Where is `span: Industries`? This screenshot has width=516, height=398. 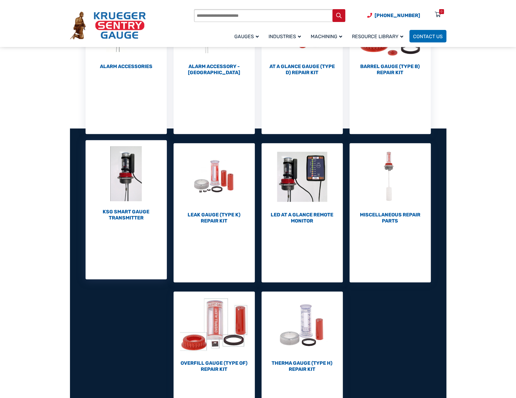
span: Industries is located at coordinates (285, 36).